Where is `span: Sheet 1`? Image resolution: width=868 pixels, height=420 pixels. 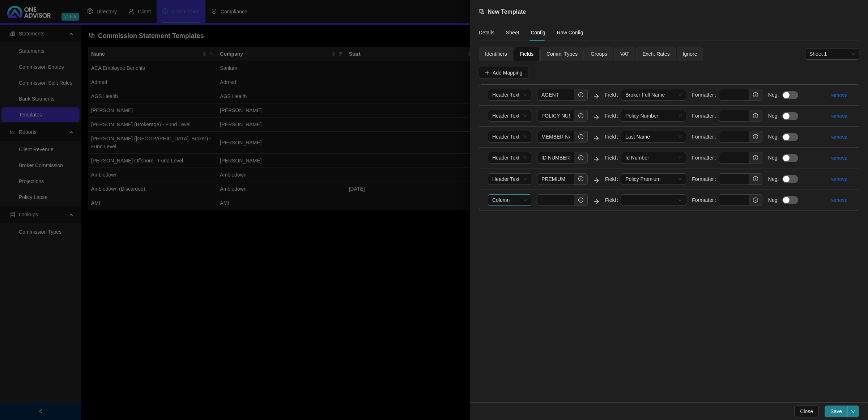 span: Sheet 1 is located at coordinates (832, 54).